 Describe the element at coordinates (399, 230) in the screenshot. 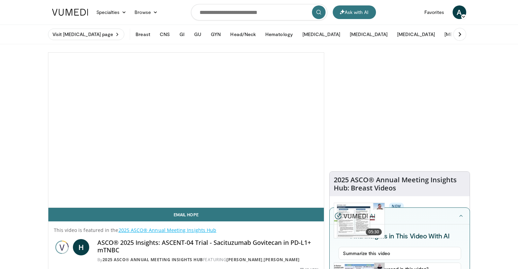

I see `a: 05:30 New Elacestrant Combinations in Patients With ER+/HER2- Locally Advanced… 2025 ASCO® Annual...` at that location.